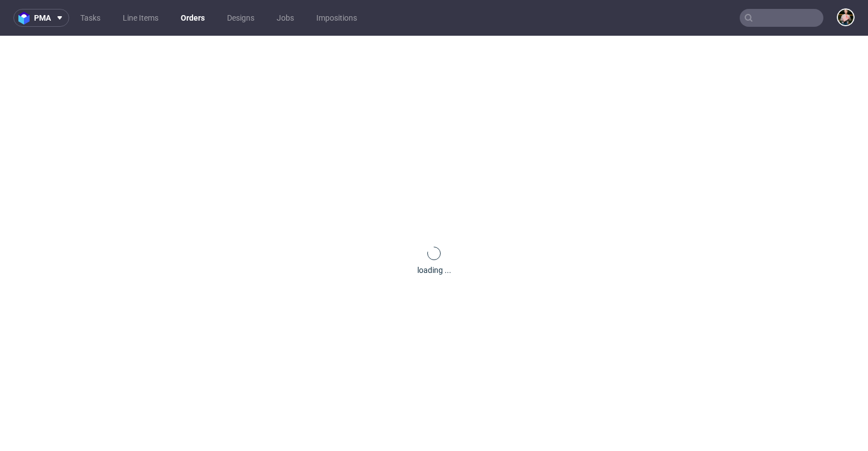  Describe the element at coordinates (43, 18) in the screenshot. I see `span: pma` at that location.